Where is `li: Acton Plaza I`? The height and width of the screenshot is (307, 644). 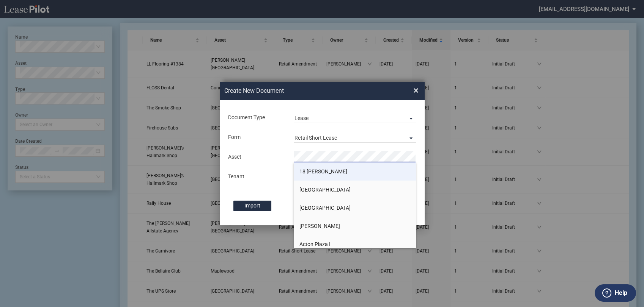 li: Acton Plaza I is located at coordinates (355, 244).